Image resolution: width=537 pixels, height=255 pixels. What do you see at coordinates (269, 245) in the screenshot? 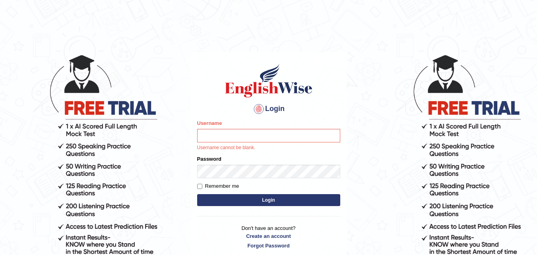
I see `a: Forgot Password` at bounding box center [269, 245].